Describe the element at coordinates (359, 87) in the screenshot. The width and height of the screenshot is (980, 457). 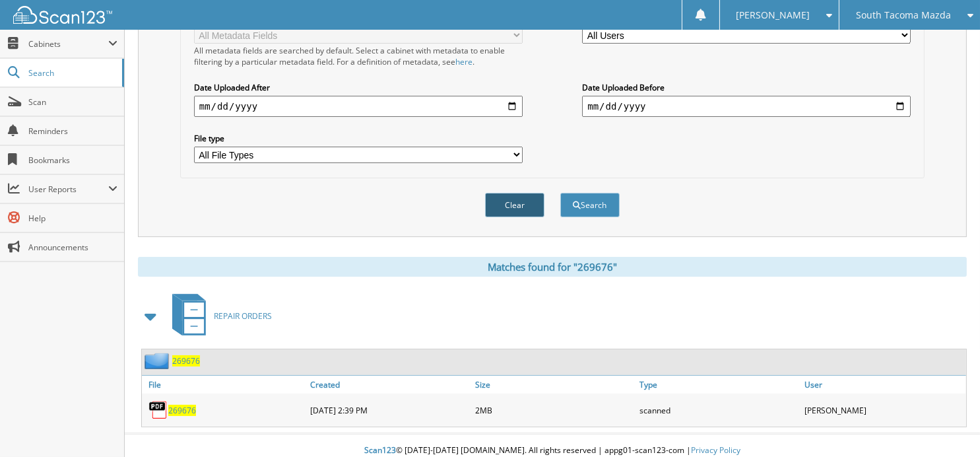
I see `label: Date Uploaded After` at that location.